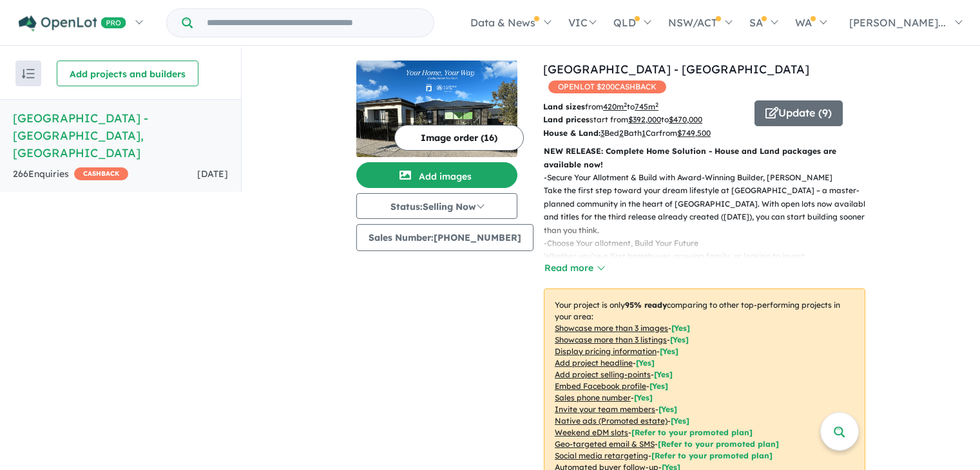 The height and width of the screenshot is (470, 980). I want to click on u: Showcase more than 3 images, so click(611, 328).